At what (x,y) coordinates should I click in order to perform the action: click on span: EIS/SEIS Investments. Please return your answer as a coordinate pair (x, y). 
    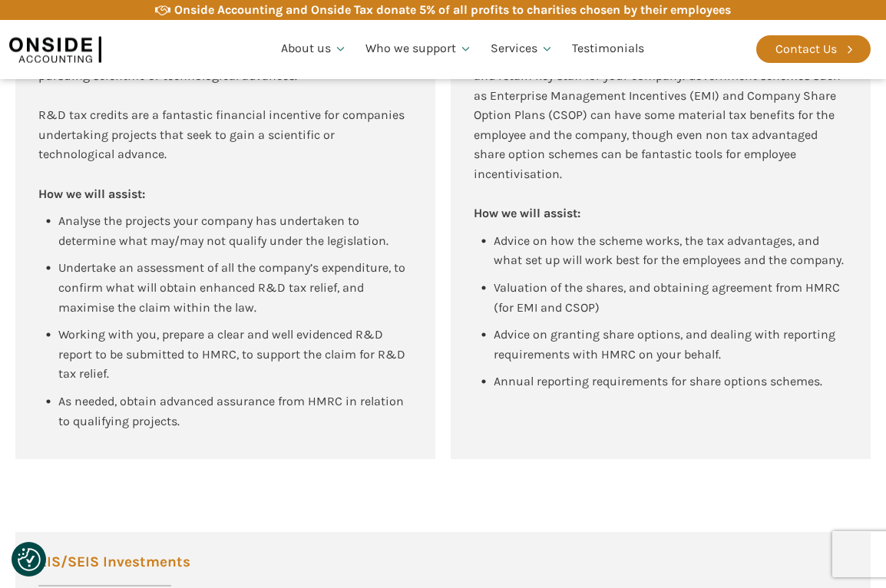
    Looking at the image, I should click on (115, 562).